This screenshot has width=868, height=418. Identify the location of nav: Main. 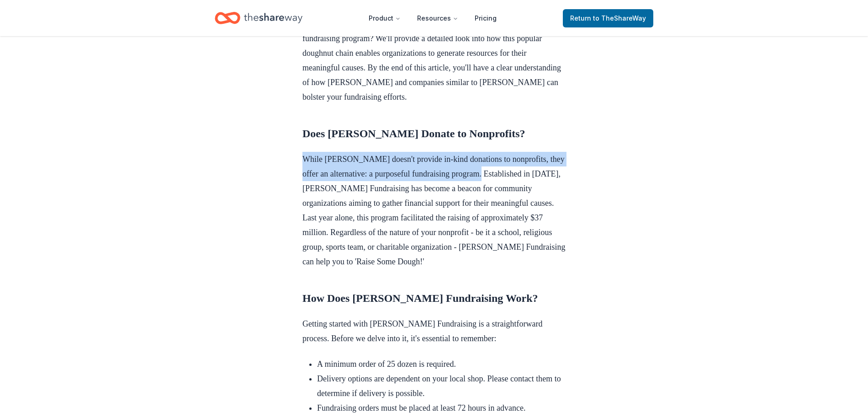
(433, 18).